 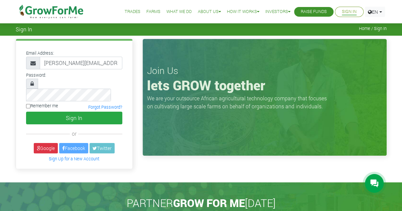 I want to click on span: GROW FOR ME, so click(x=209, y=203).